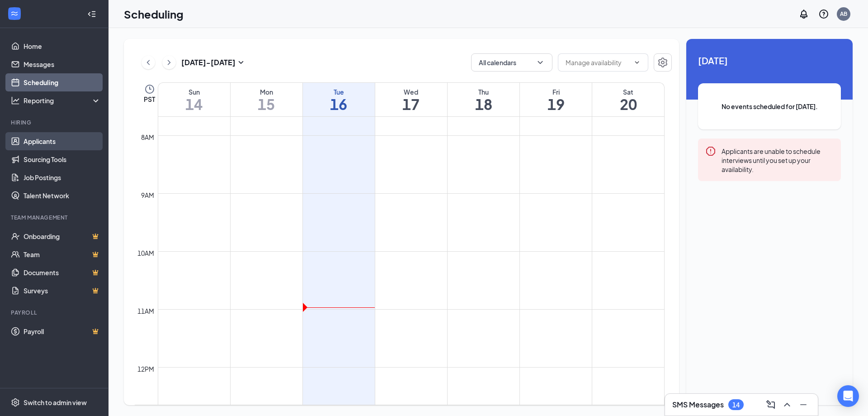 The height and width of the screenshot is (416, 868). What do you see at coordinates (803, 14) in the screenshot?
I see `svg: Notifications` at bounding box center [803, 14].